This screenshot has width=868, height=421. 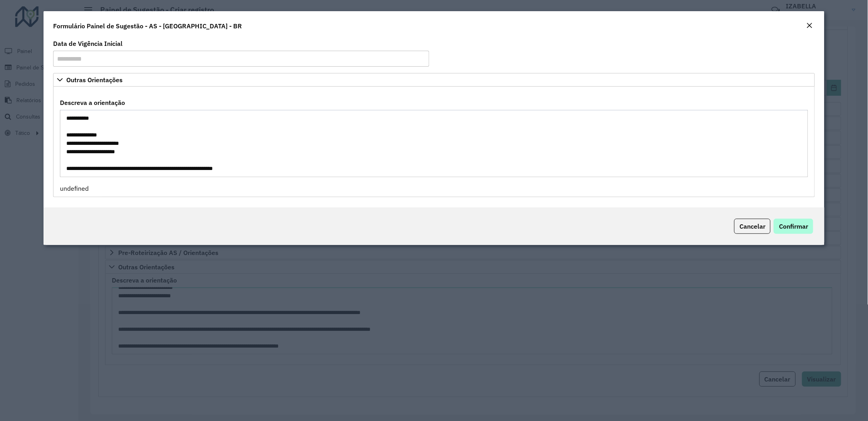 I want to click on span: Confirmar, so click(x=794, y=226).